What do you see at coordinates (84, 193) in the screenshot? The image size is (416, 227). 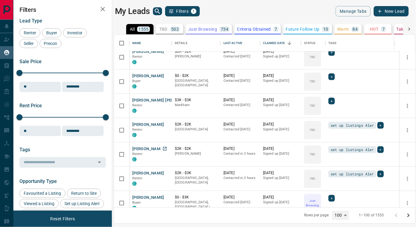 I see `div: Return to Site` at bounding box center [84, 193].